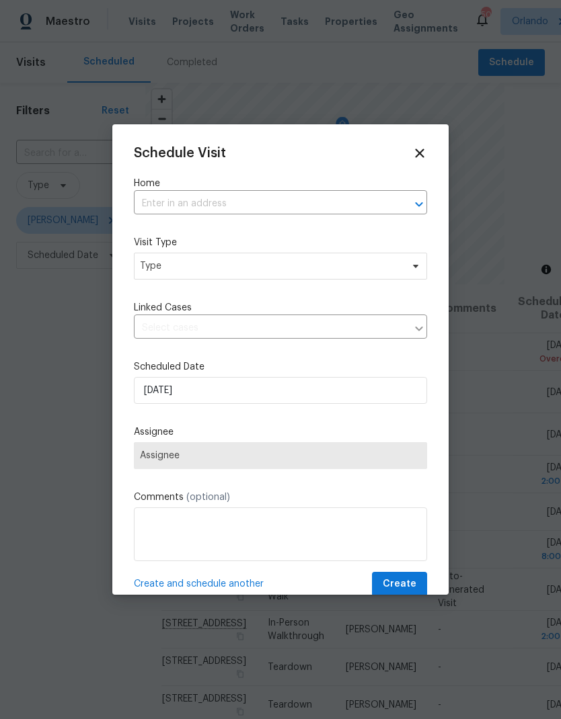 This screenshot has height=719, width=561. What do you see at coordinates (419, 204) in the screenshot?
I see `button: Open` at bounding box center [419, 204].